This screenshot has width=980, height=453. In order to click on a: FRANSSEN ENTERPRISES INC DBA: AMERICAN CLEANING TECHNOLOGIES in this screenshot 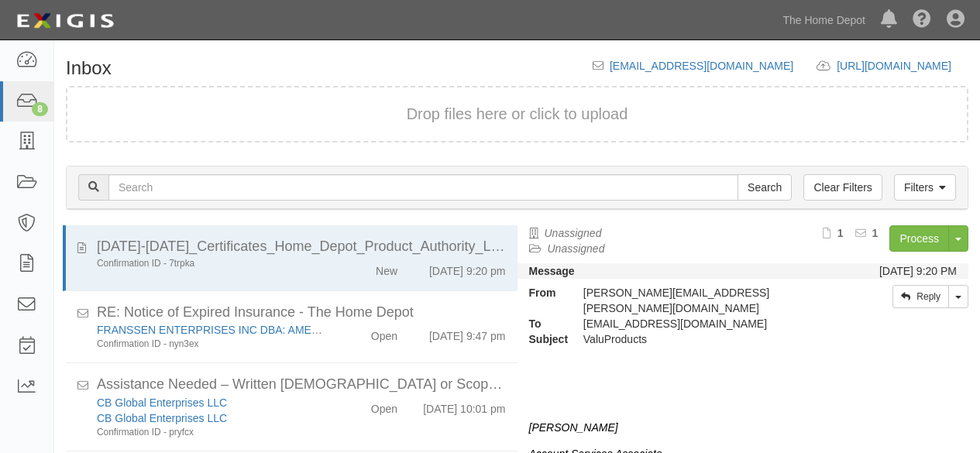, I will do `click(295, 330)`.